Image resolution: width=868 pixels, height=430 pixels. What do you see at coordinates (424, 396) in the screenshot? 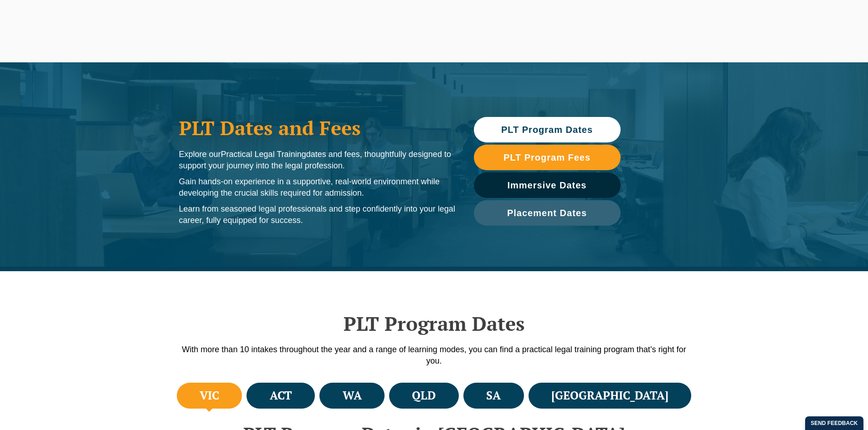
I see `h4: QLD` at bounding box center [424, 396].